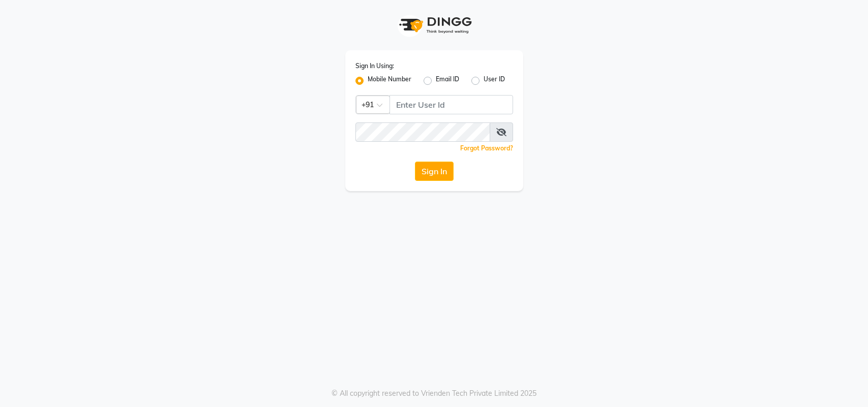 The height and width of the screenshot is (407, 868). What do you see at coordinates (447, 81) in the screenshot?
I see `label: Email ID` at bounding box center [447, 81].